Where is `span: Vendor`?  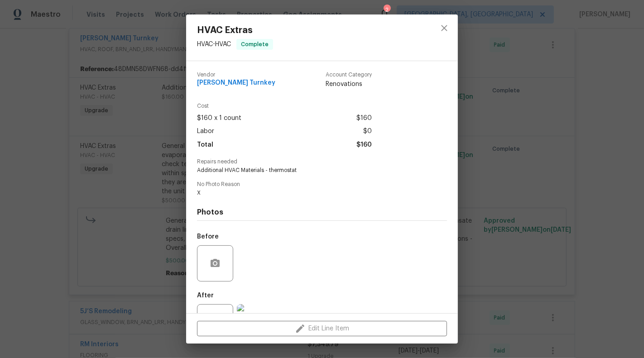 span: Vendor is located at coordinates (236, 75).